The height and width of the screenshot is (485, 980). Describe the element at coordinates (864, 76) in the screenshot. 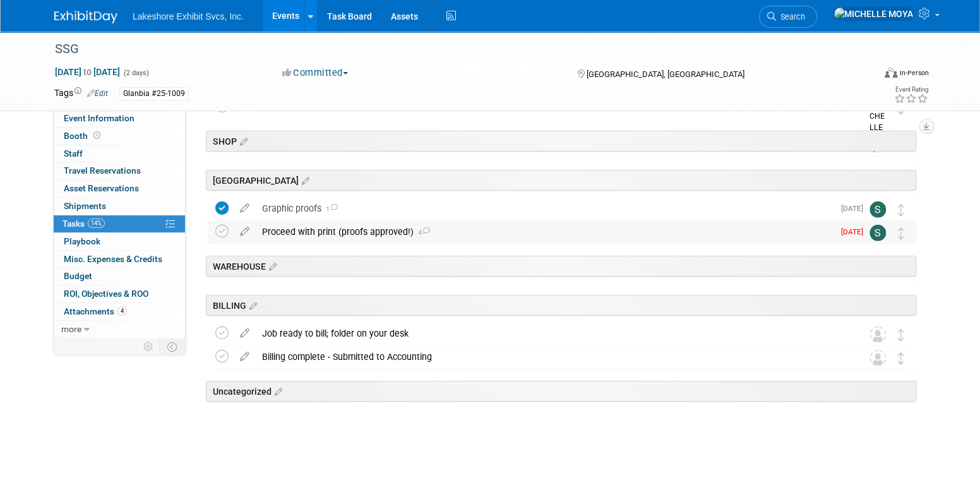

I see `div: Event Format` at that location.